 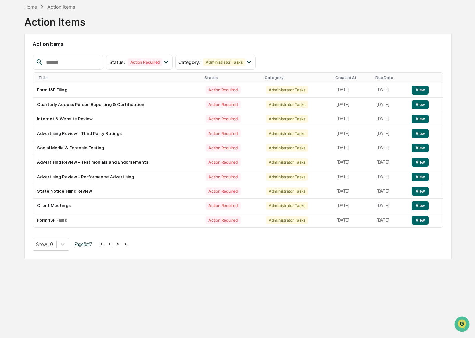 What do you see at coordinates (119, 78) in the screenshot?
I see `div: Title` at bounding box center [119, 78].